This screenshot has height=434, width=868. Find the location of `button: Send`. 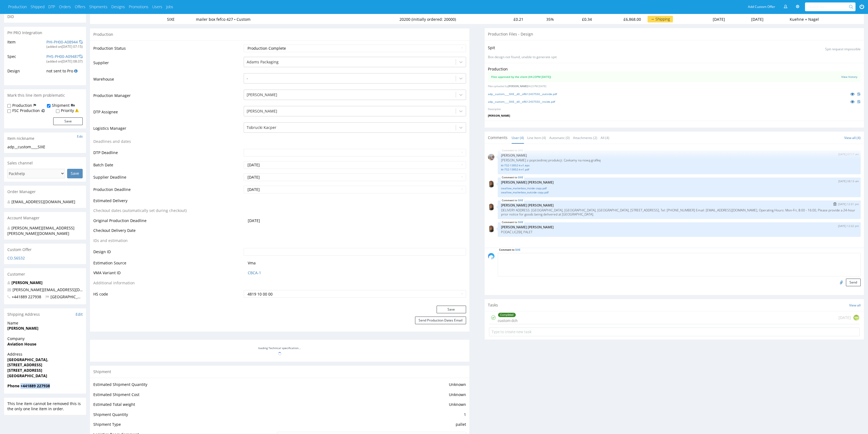

button: Send is located at coordinates (853, 283).